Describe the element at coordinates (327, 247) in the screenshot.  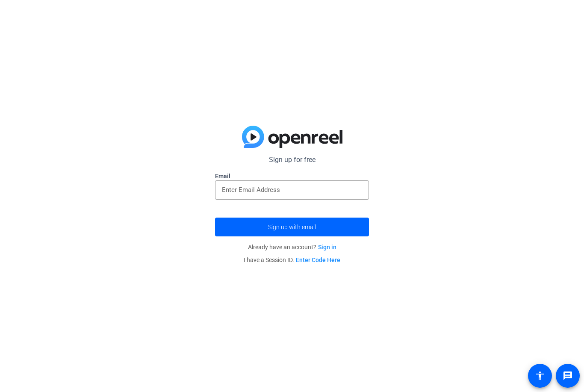
I see `a: Sign in` at that location.